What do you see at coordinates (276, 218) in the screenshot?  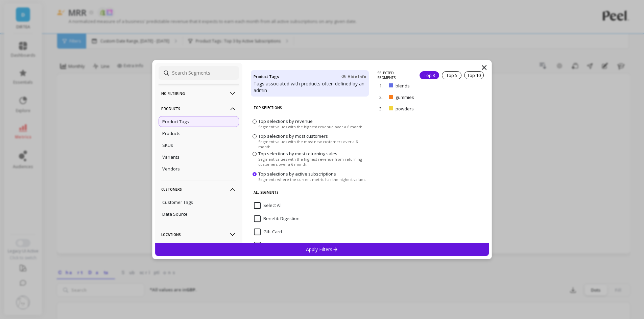 I see `span: Benefit: Digestion` at bounding box center [276, 218].